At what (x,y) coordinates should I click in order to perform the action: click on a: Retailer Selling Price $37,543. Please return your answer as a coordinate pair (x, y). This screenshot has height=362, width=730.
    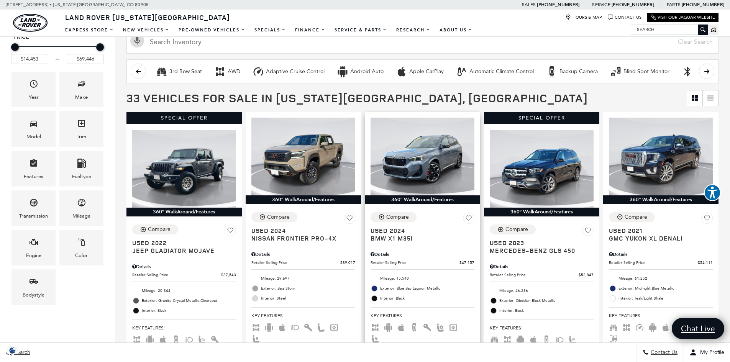
    Looking at the image, I should click on (184, 275).